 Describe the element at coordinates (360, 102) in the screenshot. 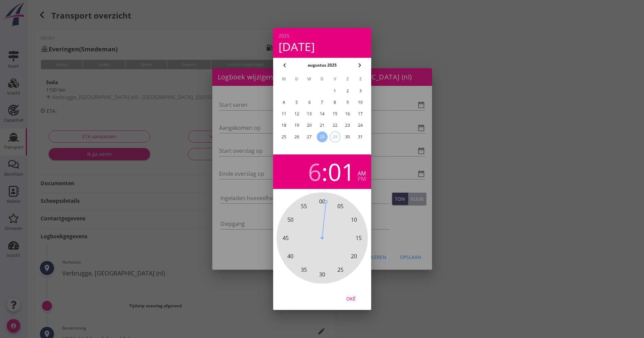

I see `div: 10` at that location.